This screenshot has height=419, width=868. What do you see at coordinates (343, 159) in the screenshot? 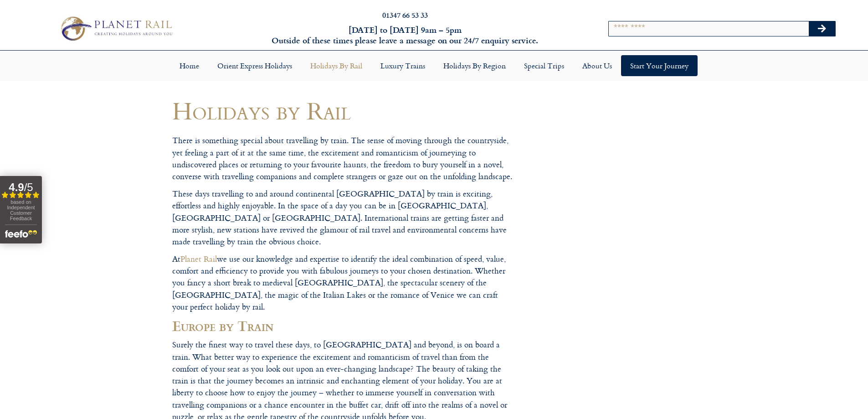
I see `p: There is something special about travelling by train. The sense of moving through the countryside...` at bounding box center [343, 159].